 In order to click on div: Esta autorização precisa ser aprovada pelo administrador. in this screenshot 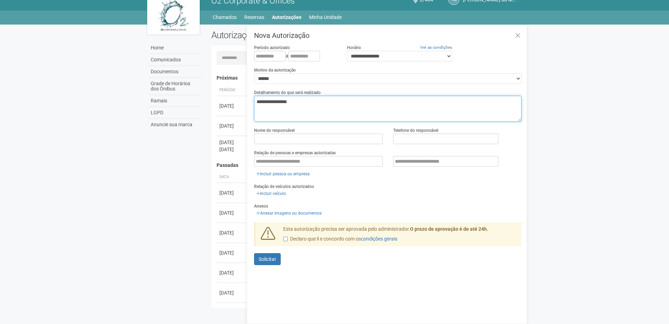, I will do `click(400, 236)`.